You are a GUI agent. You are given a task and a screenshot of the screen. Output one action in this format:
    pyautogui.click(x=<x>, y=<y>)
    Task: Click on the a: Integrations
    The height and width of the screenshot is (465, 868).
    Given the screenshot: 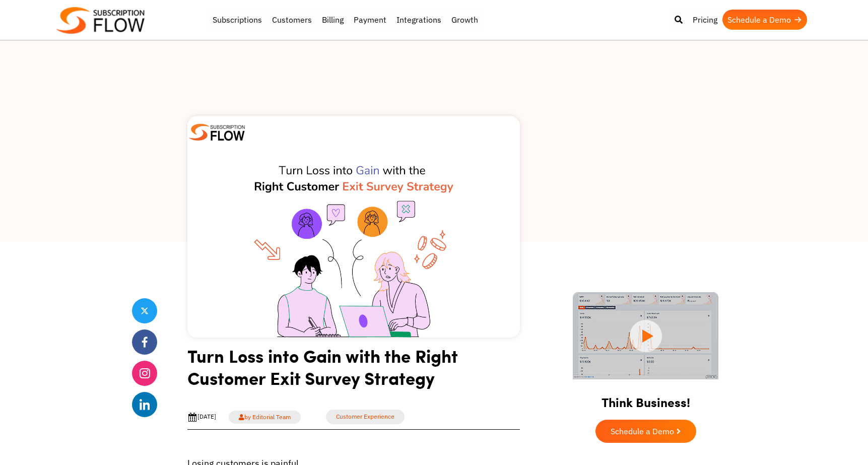 What is the action you would take?
    pyautogui.click(x=418, y=19)
    